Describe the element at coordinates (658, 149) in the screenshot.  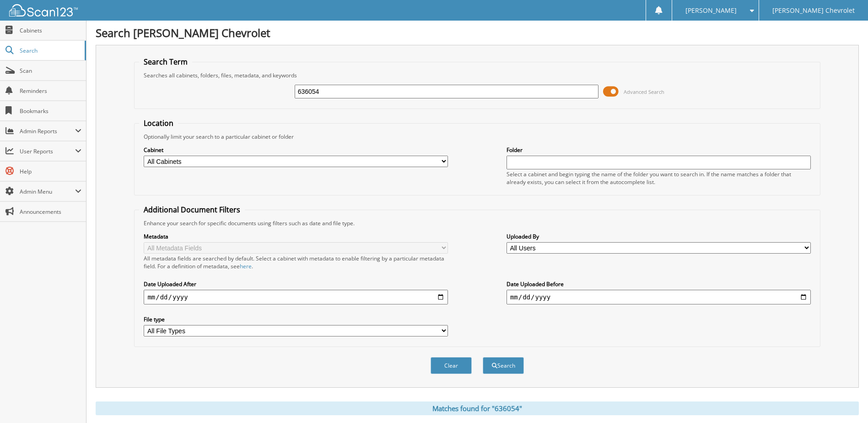
I see `label: Folder` at that location.